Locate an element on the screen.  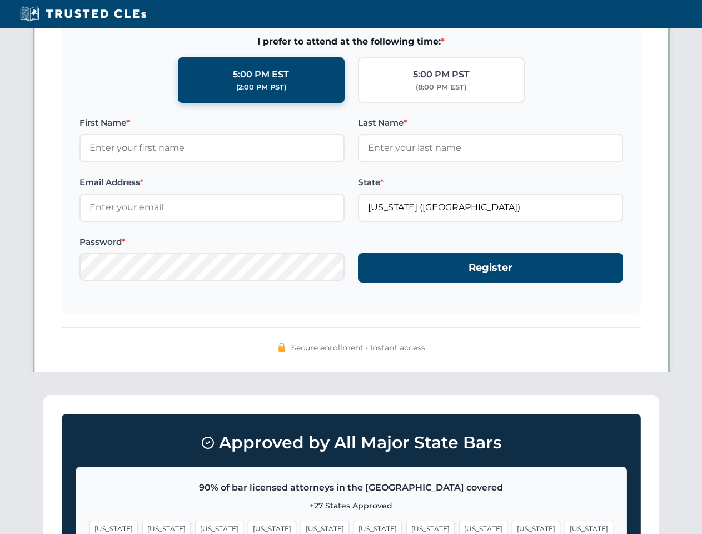
input: Enter your email is located at coordinates (212, 207).